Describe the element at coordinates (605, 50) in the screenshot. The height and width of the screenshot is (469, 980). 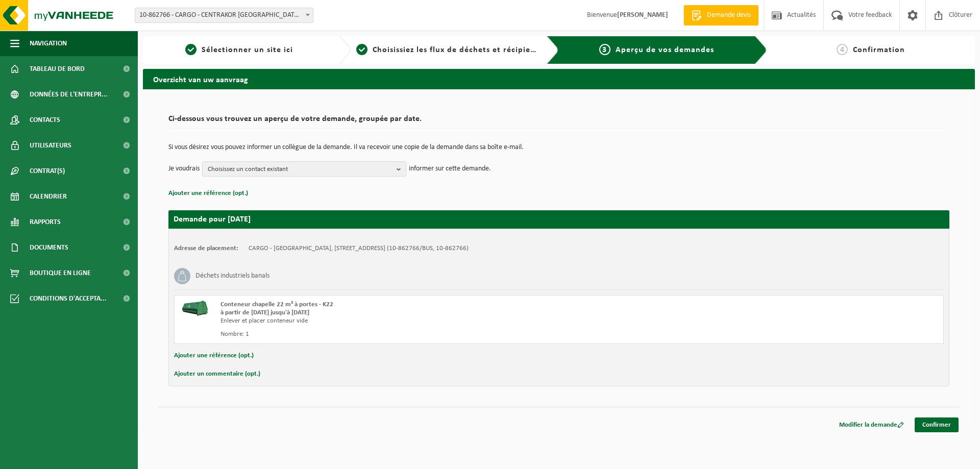
I see `span: 3` at that location.